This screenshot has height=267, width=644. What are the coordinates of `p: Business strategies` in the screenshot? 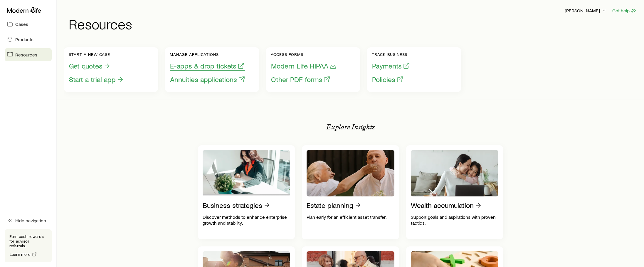 It's located at (232, 205).